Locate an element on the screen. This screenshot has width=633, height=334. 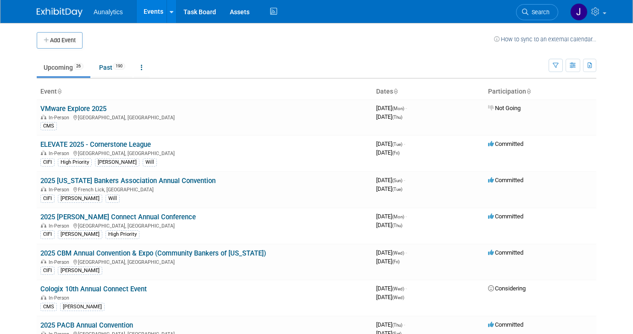
th: Dates is located at coordinates (428, 92).